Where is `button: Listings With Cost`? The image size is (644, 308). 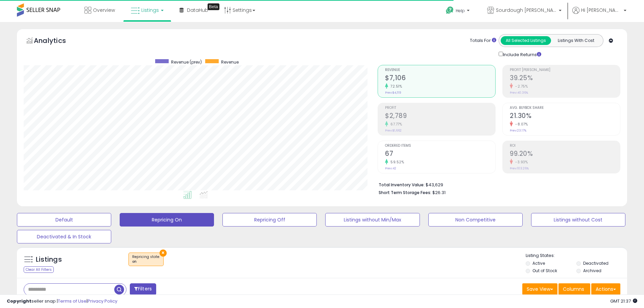
button: Listings With Cost is located at coordinates (576, 41).